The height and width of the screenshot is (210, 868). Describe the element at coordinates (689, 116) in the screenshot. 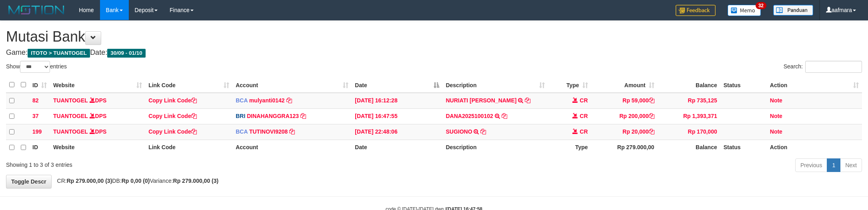

I see `td: Rp 1,393,371` at that location.